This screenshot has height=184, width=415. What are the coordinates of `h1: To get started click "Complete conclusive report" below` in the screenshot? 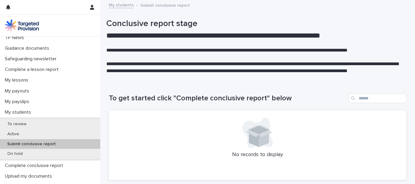 It's located at (227, 98).